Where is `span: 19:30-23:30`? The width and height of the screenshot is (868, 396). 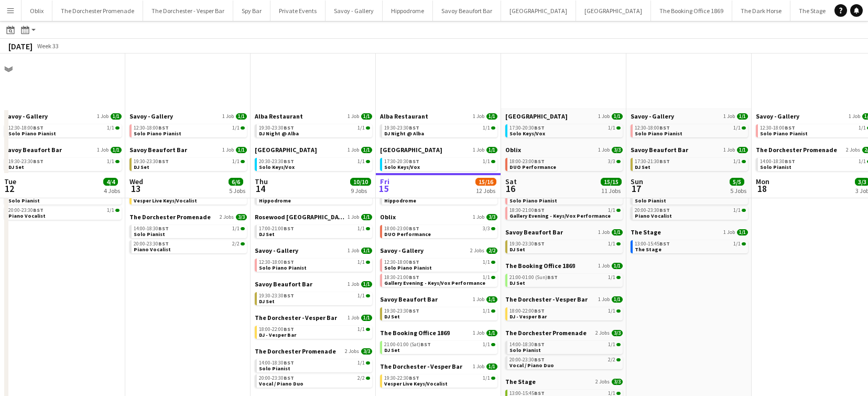
span: 19:30-23:30 is located at coordinates (527, 244).